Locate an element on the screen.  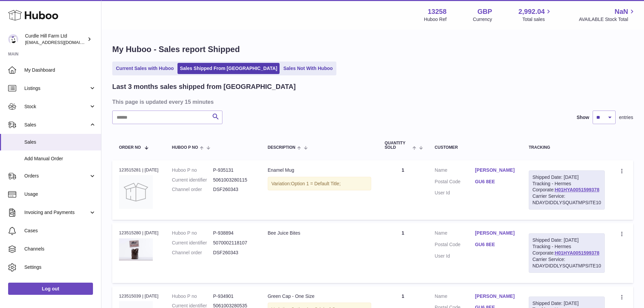
img: 1705935836.jpg is located at coordinates (136, 250).